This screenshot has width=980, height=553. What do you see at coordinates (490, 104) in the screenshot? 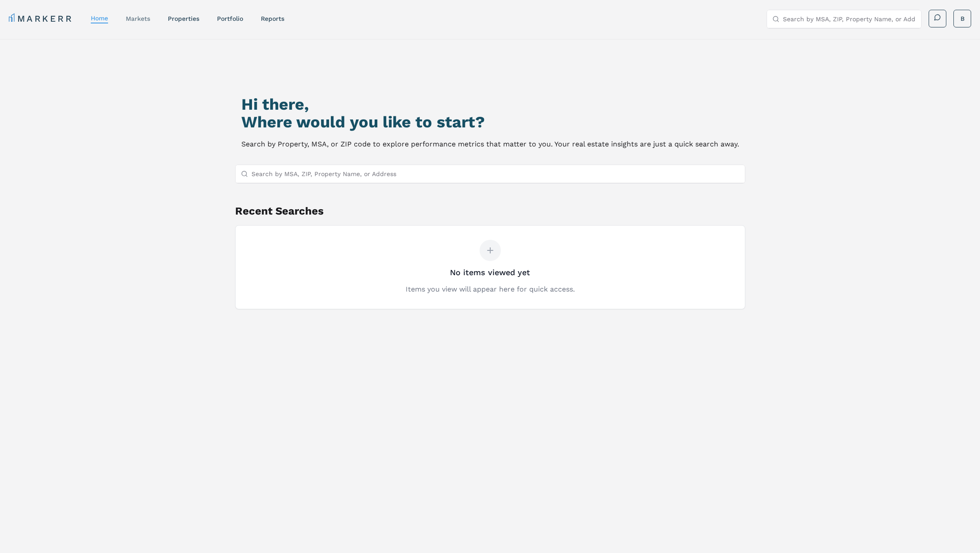
I see `h1: Hi there,` at bounding box center [490, 104].